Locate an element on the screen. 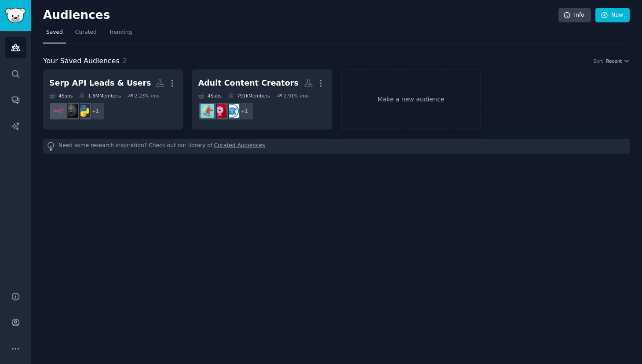 This screenshot has width=642, height=364. div: Sort is located at coordinates (598, 61).